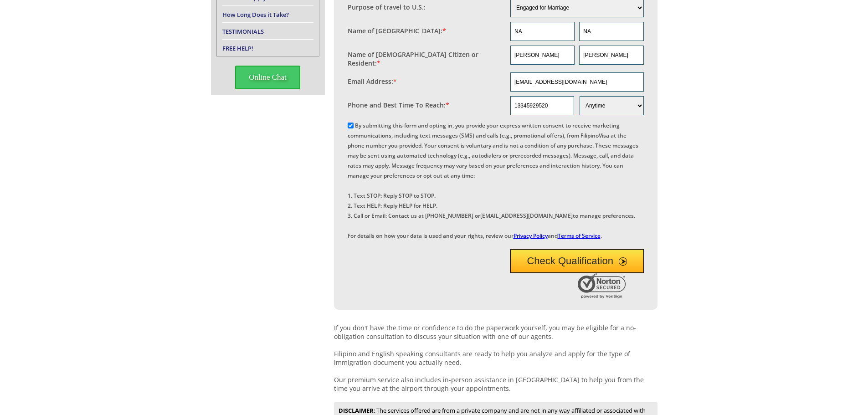 This screenshot has width=868, height=415. What do you see at coordinates (603, 286) in the screenshot?
I see `img: Norton Secured` at bounding box center [603, 286].